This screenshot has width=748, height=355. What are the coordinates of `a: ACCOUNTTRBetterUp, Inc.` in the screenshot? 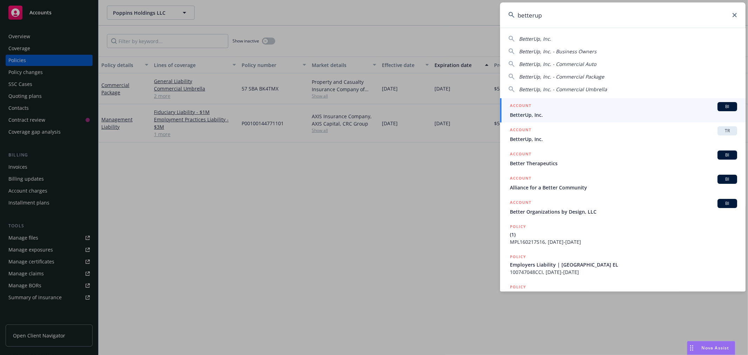 It's located at (623, 134).